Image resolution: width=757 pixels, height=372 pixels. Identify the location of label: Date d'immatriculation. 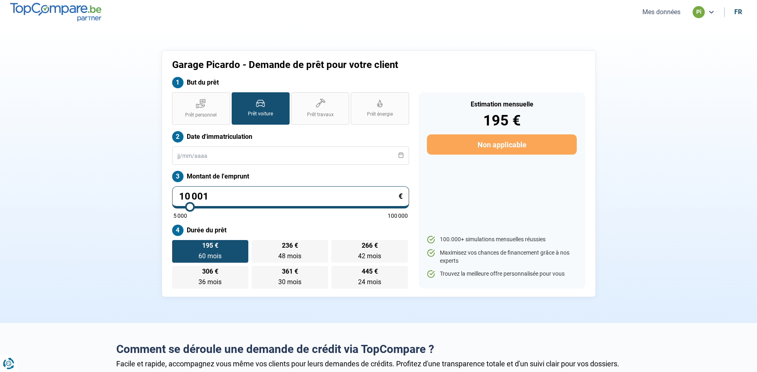
(290, 137).